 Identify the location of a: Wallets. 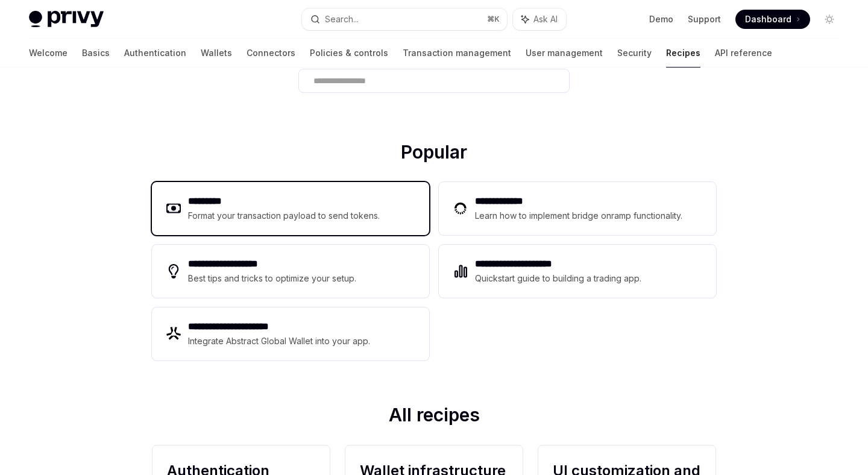
(216, 53).